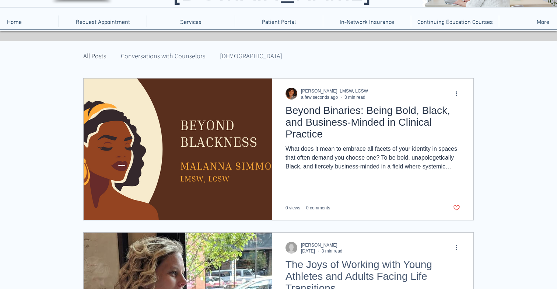 The height and width of the screenshot is (289, 557). Describe the element at coordinates (373, 124) in the screenshot. I see `a: Beyond Binaries: Being Bold, Black, and Business-Minded in Clinical Practice` at that location.